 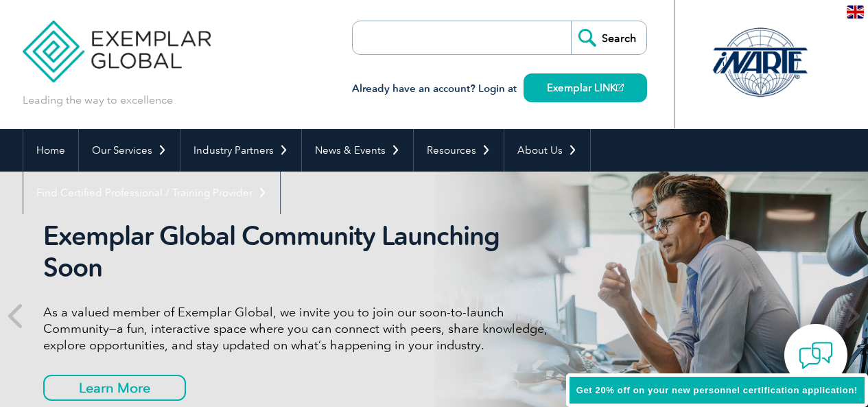 What do you see at coordinates (114, 388) in the screenshot?
I see `a: Learn More` at bounding box center [114, 388].